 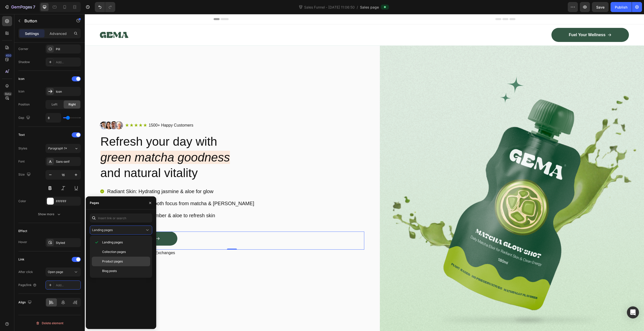 What do you see at coordinates (68, 243) in the screenshot?
I see `div: Styled` at bounding box center [68, 243].